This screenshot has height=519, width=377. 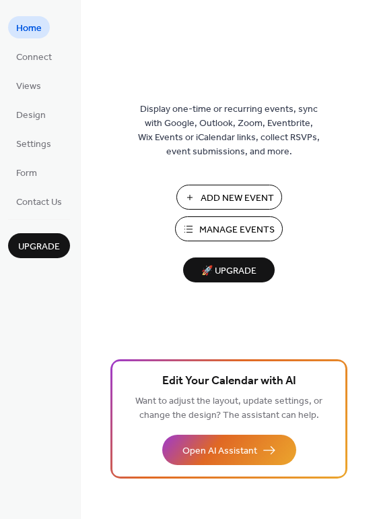 I want to click on button: Add New Event, so click(x=229, y=197).